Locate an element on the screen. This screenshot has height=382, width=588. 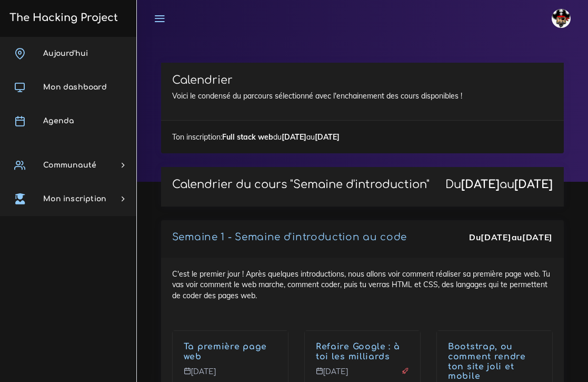
span: Communauté is located at coordinates (69, 165).